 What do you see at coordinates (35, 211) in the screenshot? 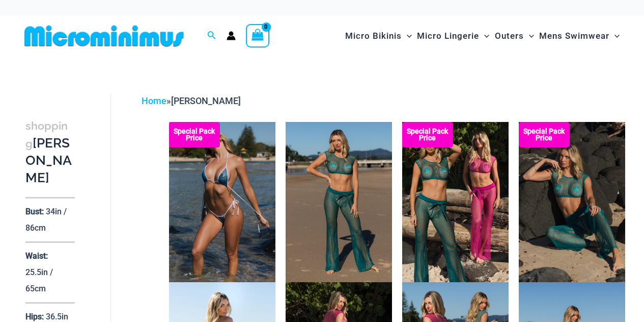
I see `p: Bust:` at bounding box center [35, 211].